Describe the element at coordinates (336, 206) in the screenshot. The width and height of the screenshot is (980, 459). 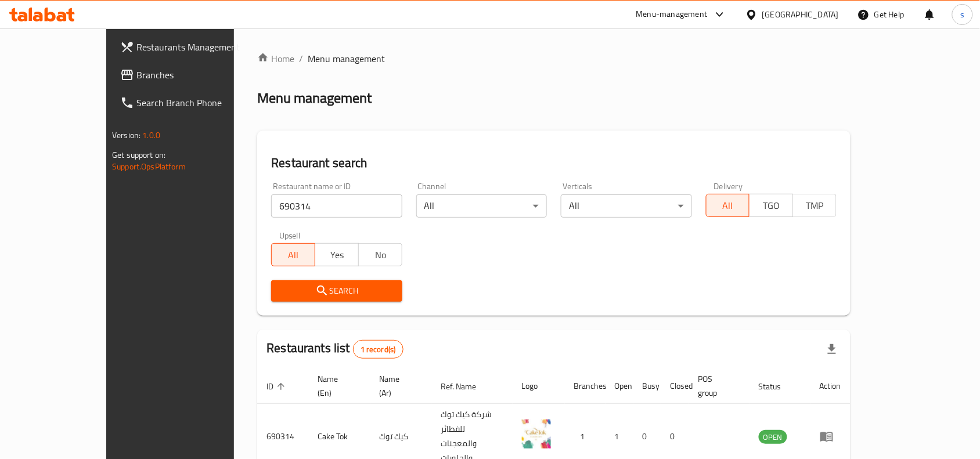
I see `input: Search for restaurant name or ID..` at that location.